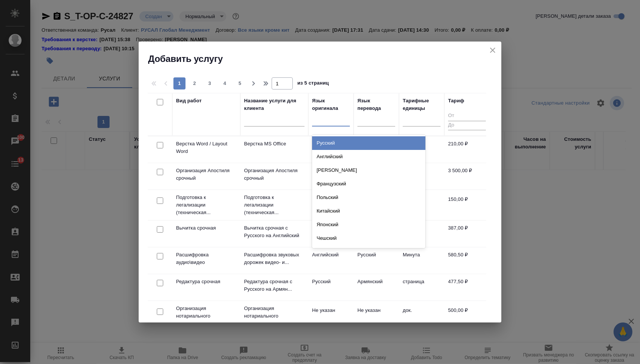 The width and height of the screenshot is (640, 364). I want to click on div: Название услуги для клиента, so click(274, 105).